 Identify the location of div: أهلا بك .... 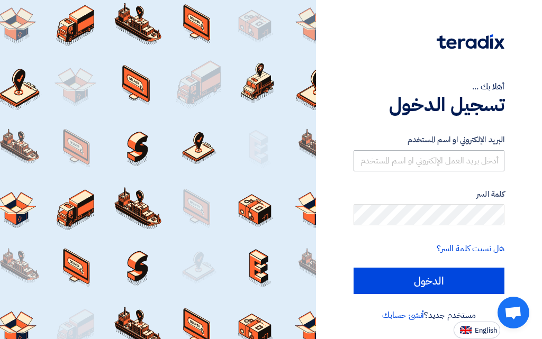
(428, 87).